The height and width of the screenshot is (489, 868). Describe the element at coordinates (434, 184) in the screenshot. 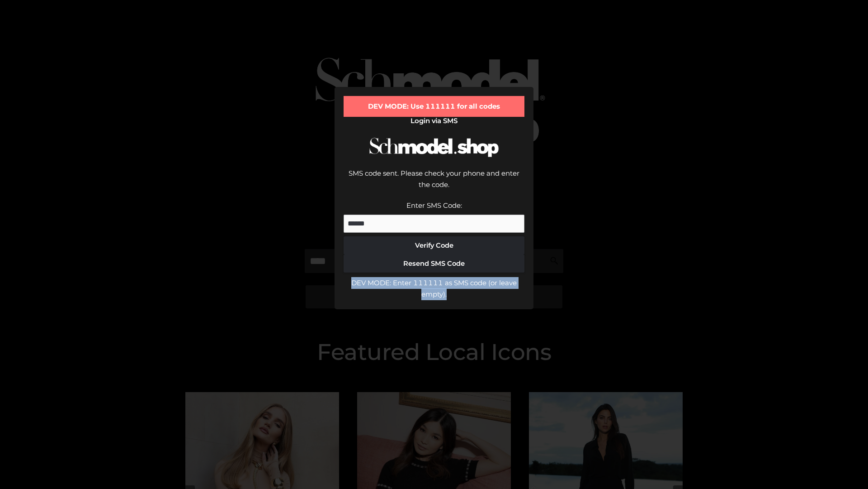

I see `div: SMS code sent. Please check your phone and enter the code.` at that location.